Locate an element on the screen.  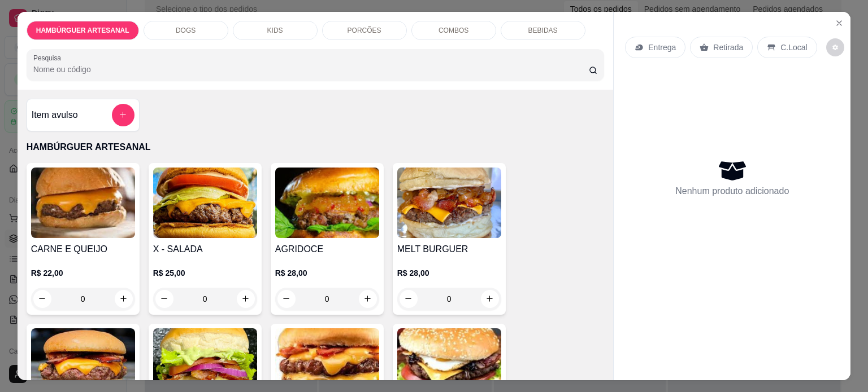
button: decrease-product-quantity is located at coordinates (835, 47).